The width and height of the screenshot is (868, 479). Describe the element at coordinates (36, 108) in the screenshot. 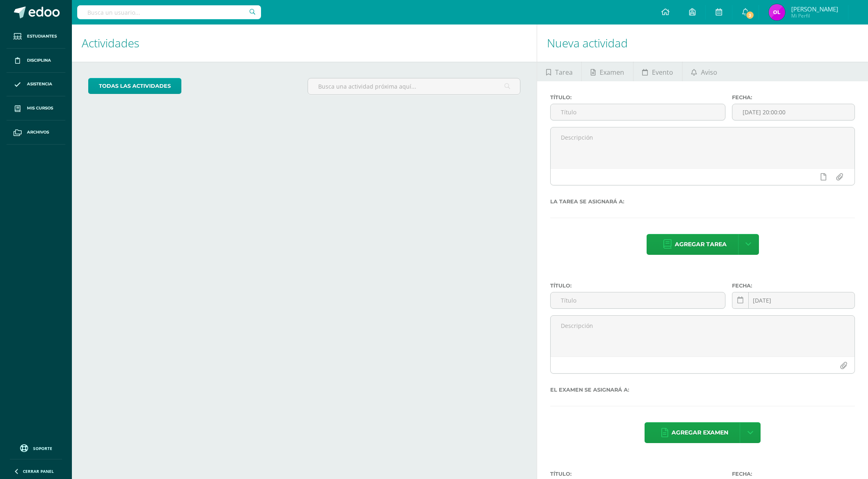

I see `a: Mis cursos` at that location.